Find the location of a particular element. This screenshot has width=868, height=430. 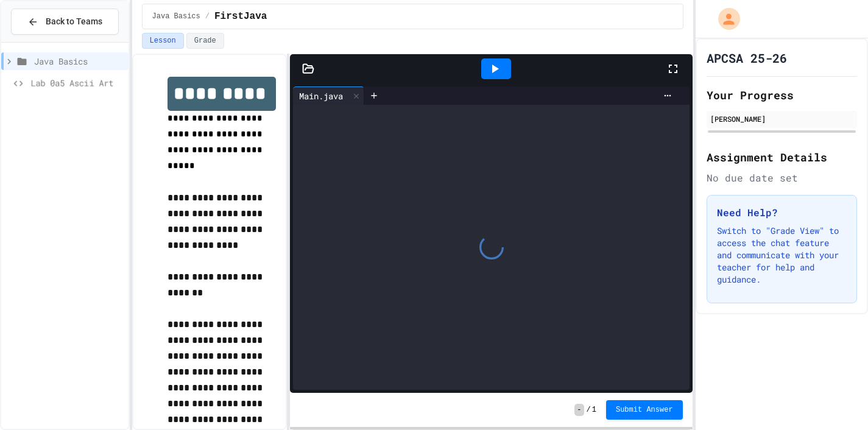

span: FirstJava is located at coordinates (240, 16).